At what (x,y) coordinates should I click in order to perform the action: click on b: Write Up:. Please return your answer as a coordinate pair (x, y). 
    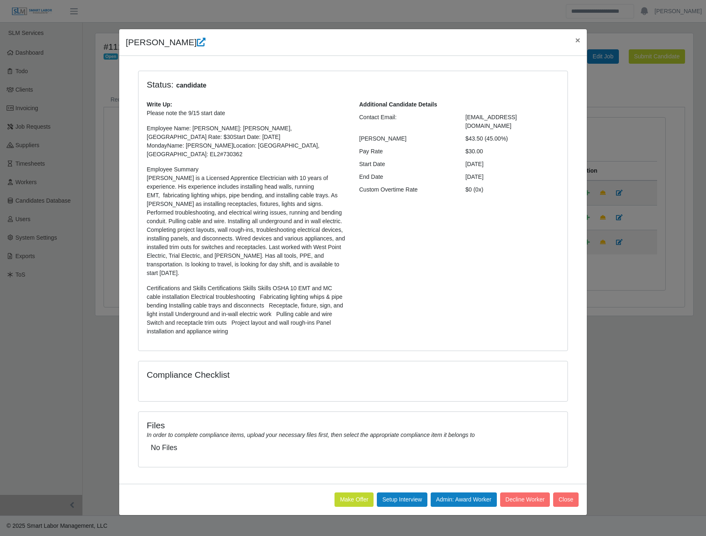
    Looking at the image, I should click on (159, 104).